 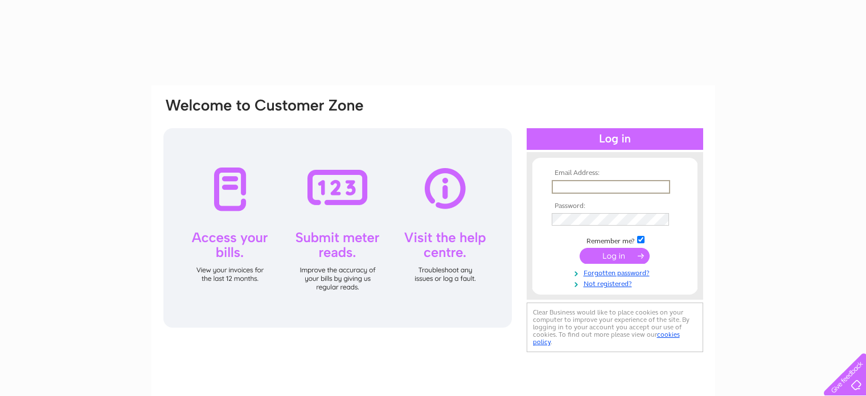 I want to click on th: Password:, so click(x=615, y=206).